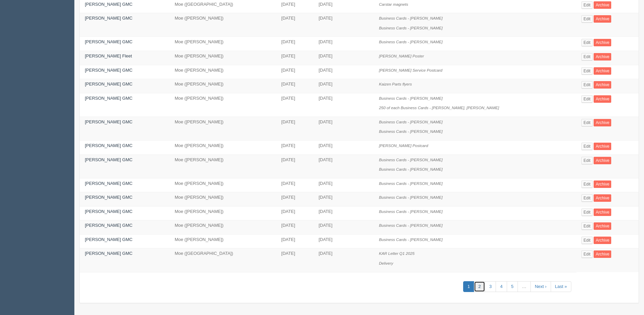 The image size is (644, 315). Describe the element at coordinates (480, 287) in the screenshot. I see `a: 2` at that location.